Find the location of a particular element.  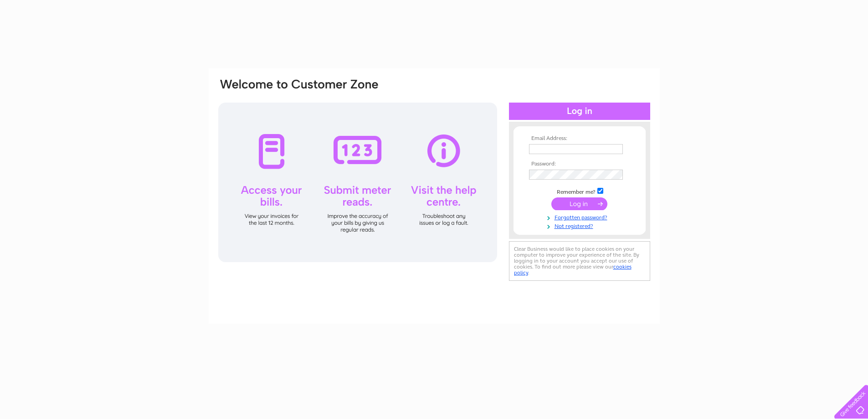

a: Forgotten password? is located at coordinates (581, 217).